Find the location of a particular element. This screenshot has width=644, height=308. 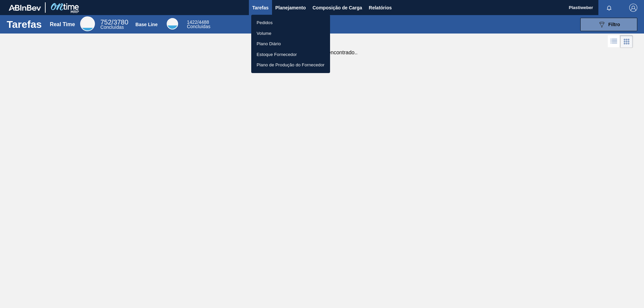

a: Volume is located at coordinates (290, 33).